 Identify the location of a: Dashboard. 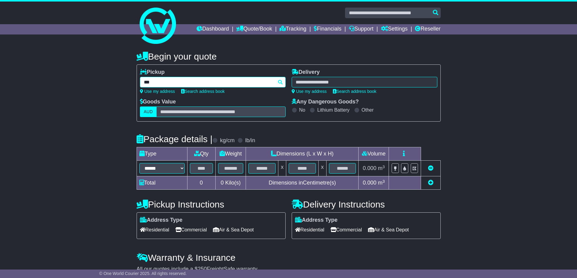
(213, 29).